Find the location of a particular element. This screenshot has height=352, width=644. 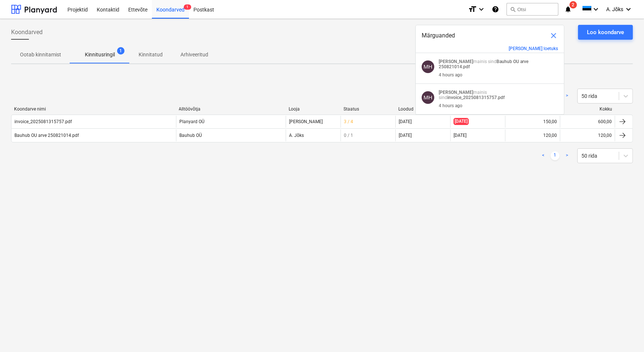

div: Planyard OÜ is located at coordinates (231, 121).